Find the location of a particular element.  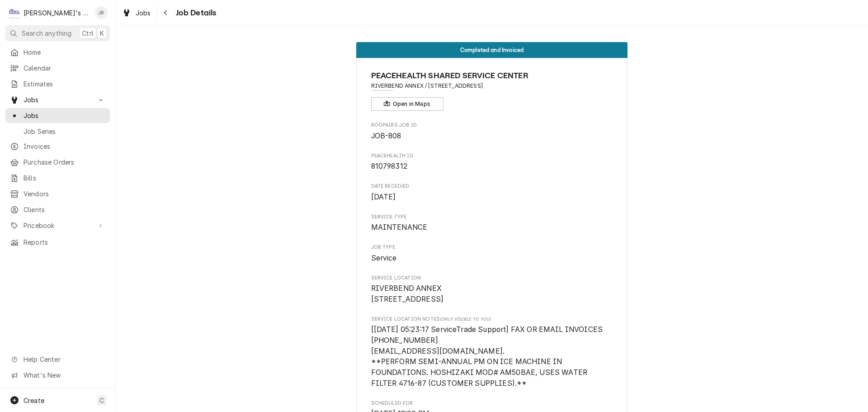

span: Service Location Notes is located at coordinates (492, 319).